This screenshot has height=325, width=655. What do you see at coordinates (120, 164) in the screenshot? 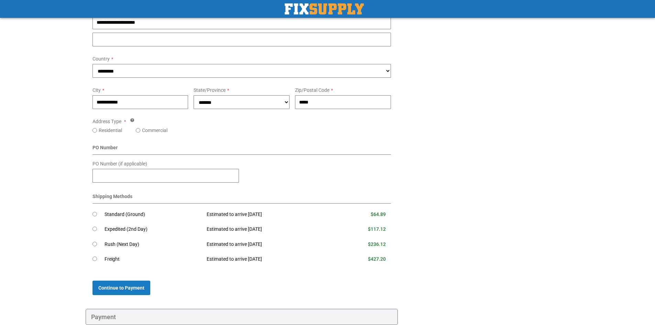
I see `span: PO Number (if applicable)` at bounding box center [120, 164].